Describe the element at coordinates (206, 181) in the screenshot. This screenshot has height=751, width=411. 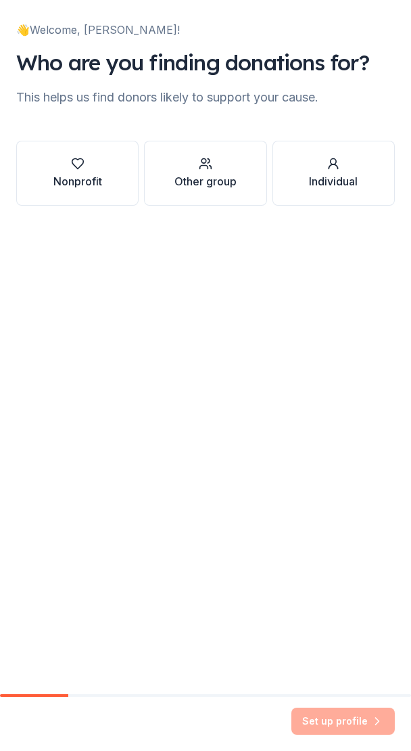
I see `div: Other group` at that location.